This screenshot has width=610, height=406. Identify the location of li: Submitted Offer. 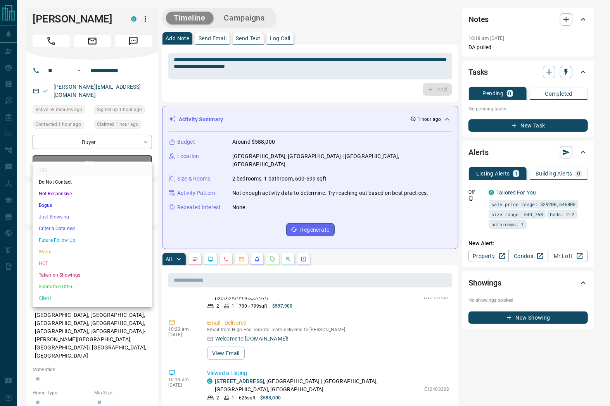
(92, 287).